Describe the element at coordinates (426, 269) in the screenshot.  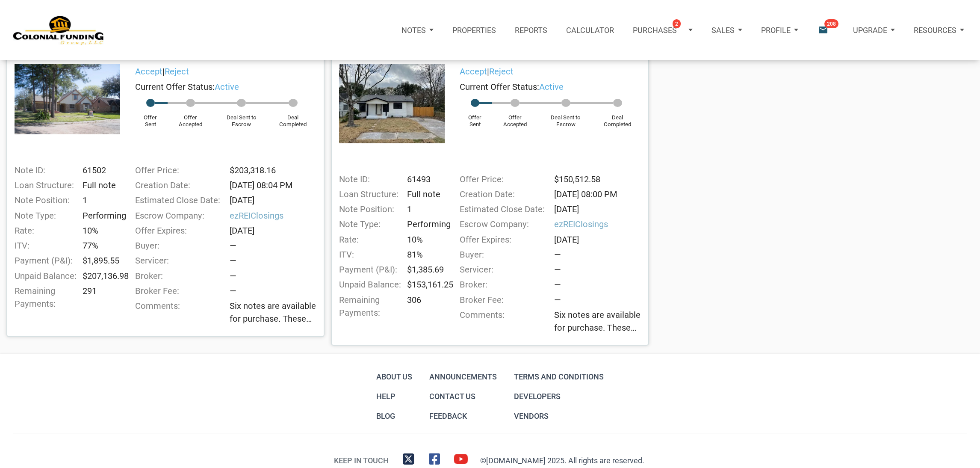
I see `div: $1,385.69` at that location.